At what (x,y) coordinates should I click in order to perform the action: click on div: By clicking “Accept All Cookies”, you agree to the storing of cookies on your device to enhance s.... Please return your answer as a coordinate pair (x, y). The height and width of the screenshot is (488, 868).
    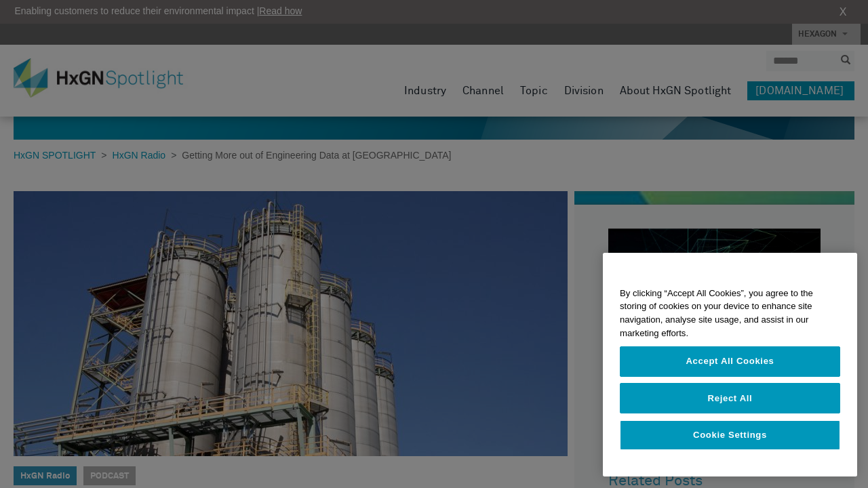
    Looking at the image, I should click on (730, 313).